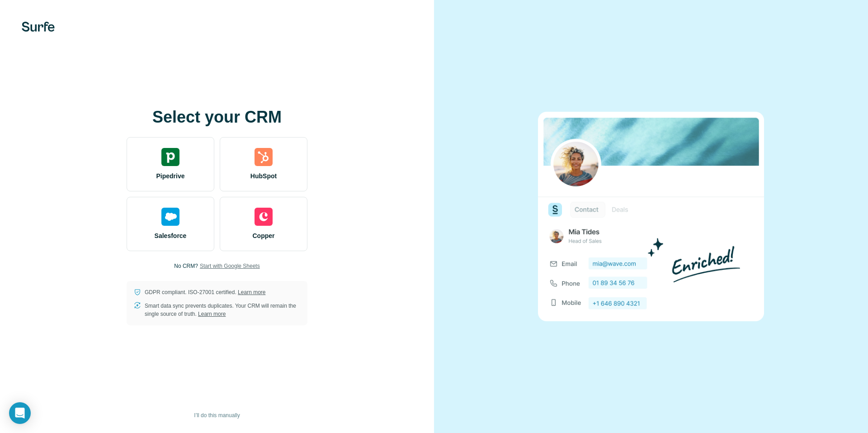  What do you see at coordinates (263, 217) in the screenshot?
I see `img: copper's logo` at bounding box center [263, 217].